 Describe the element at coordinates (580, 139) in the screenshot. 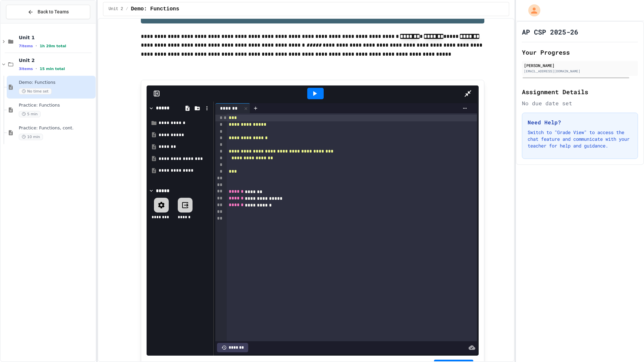

I see `p: Switch to "Grade View" to access the chat feature and communicate with your teacher for help and ...` at that location.